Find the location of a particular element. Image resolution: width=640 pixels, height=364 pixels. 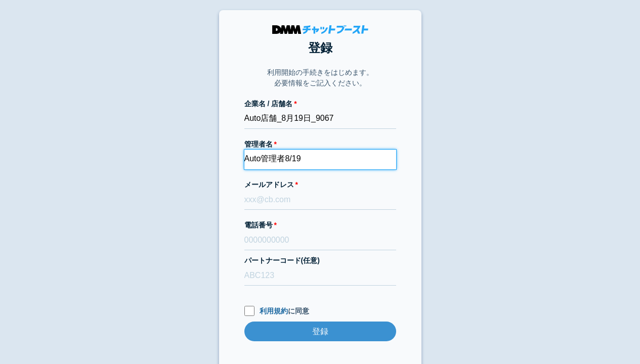

a: 利用規約 is located at coordinates (274, 311).